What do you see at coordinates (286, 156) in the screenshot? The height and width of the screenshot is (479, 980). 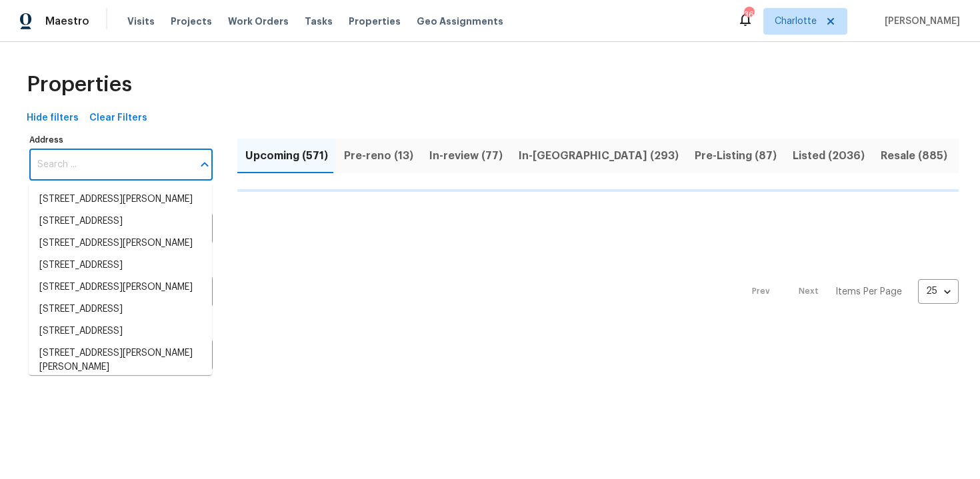 I see `span: Upcoming (571)` at bounding box center [286, 156].